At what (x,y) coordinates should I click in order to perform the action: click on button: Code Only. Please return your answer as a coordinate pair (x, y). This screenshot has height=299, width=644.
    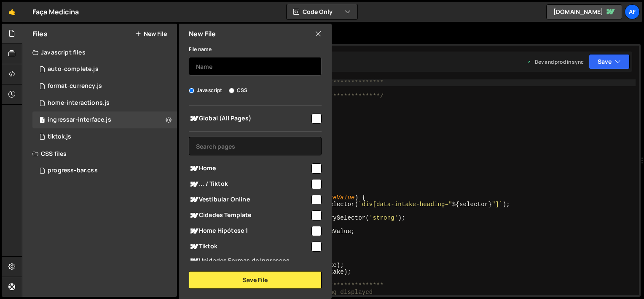
    Looking at the image, I should click on (322, 12).